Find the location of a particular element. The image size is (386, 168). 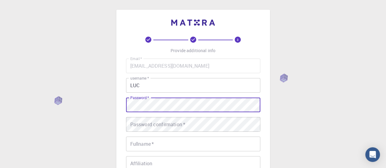

label: username is located at coordinates (139, 78).